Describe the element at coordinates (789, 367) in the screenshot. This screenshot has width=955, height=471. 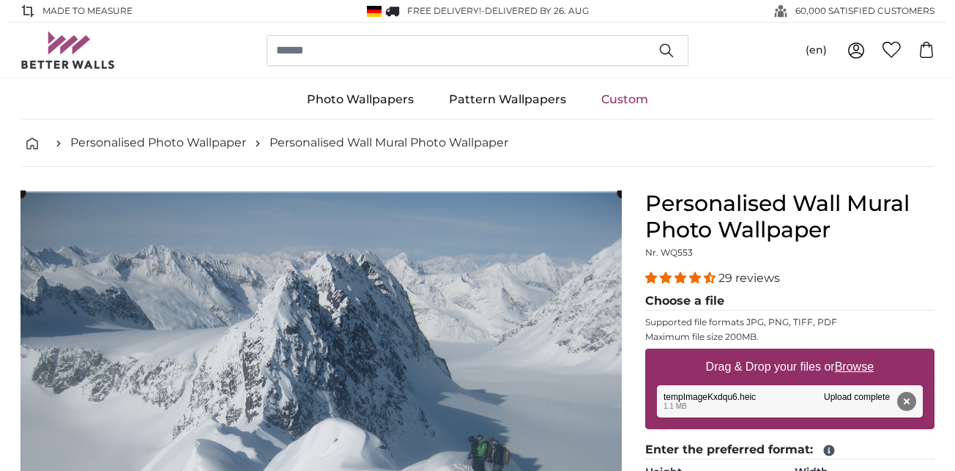
I see `label: Drag & Drop your files or` at that location.